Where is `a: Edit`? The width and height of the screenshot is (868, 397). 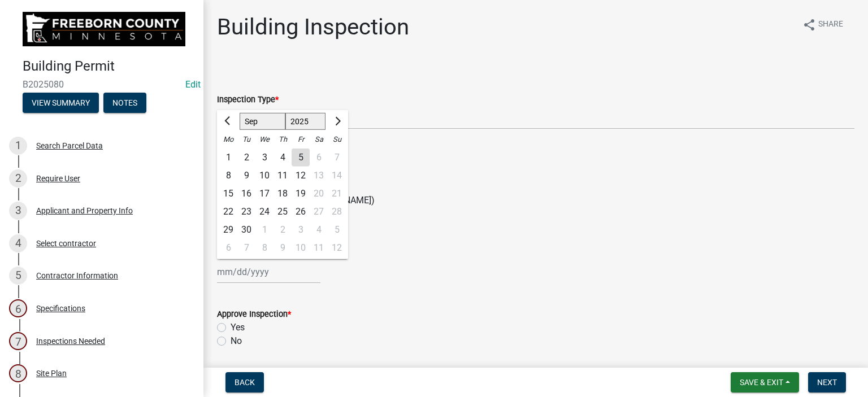 a: Edit is located at coordinates (192, 84).